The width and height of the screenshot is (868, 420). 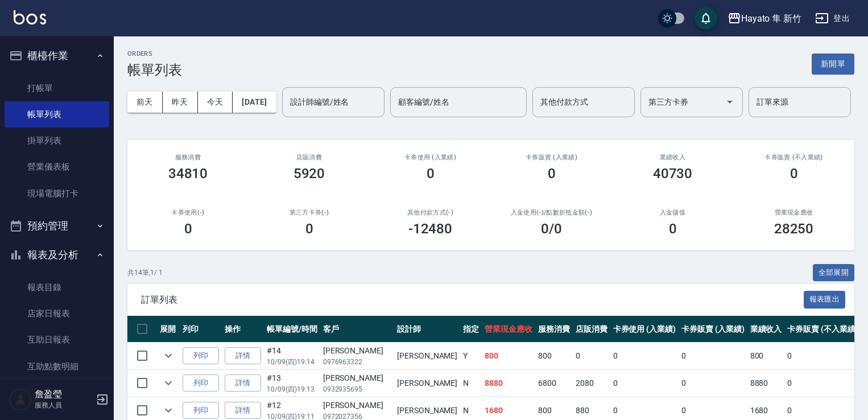 What do you see at coordinates (155, 54) in the screenshot?
I see `h2: ORDERS` at bounding box center [155, 54].